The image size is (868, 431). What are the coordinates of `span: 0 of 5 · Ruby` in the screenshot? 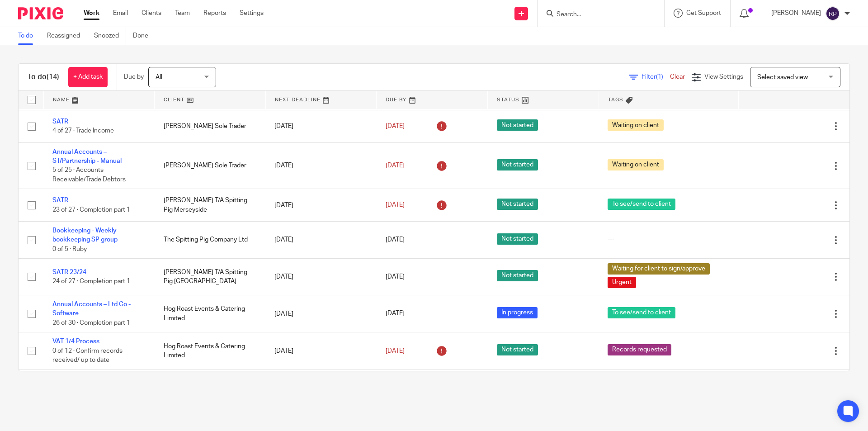 It's located at (69, 249).